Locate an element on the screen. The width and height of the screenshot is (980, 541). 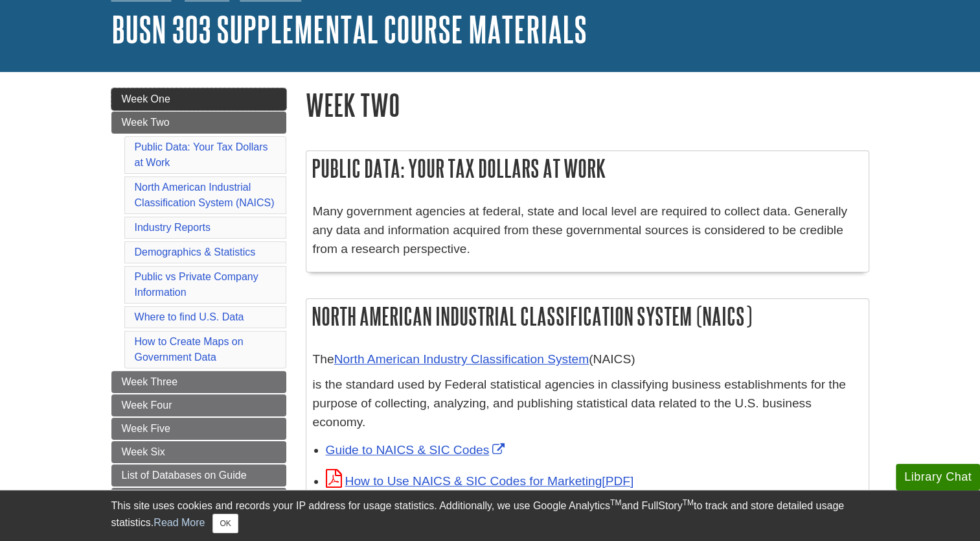
a: North American Industrial Classification System (NAICS) is located at coordinates (204, 194).